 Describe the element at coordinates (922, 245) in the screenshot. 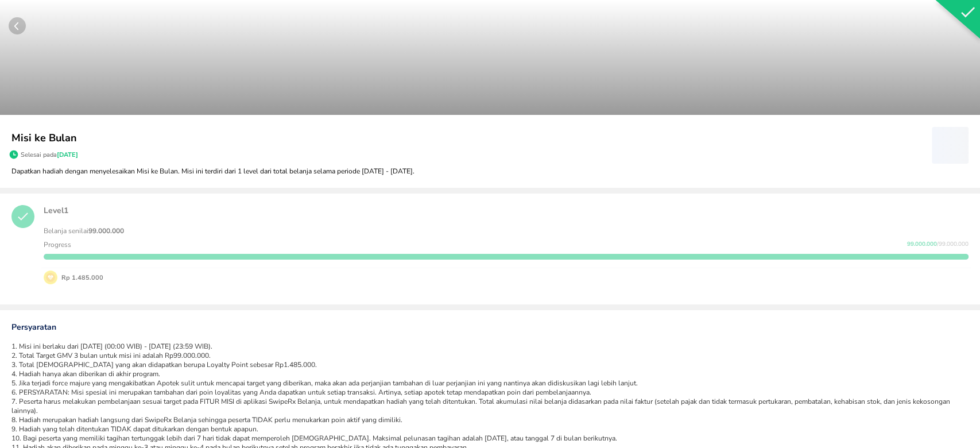

I see `span: 99.000.000` at that location.